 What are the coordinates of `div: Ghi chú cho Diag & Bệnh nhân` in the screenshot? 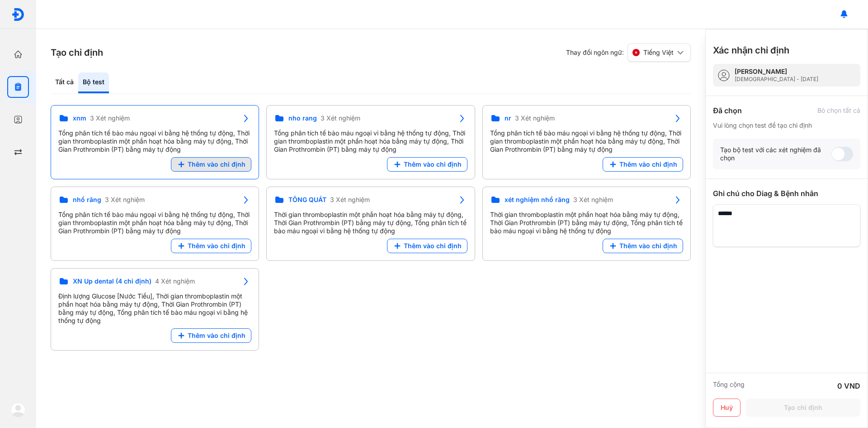 It's located at (787, 193).